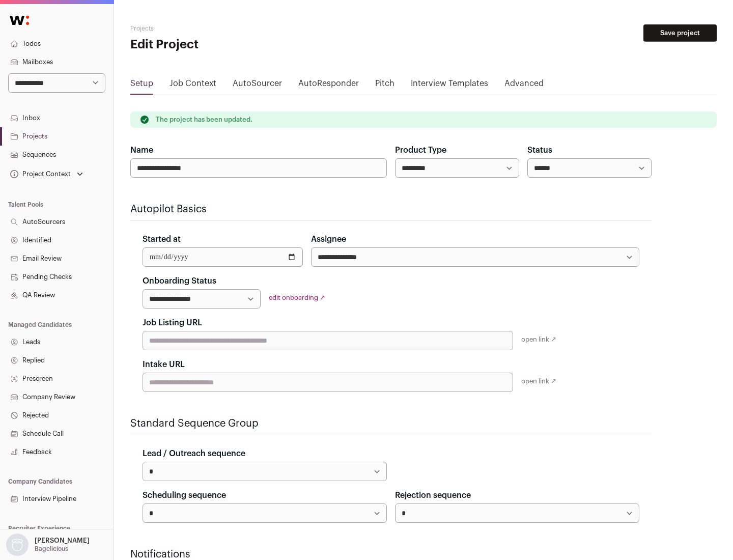 Image resolution: width=733 pixels, height=560 pixels. I want to click on label: Job Listing URL, so click(172, 323).